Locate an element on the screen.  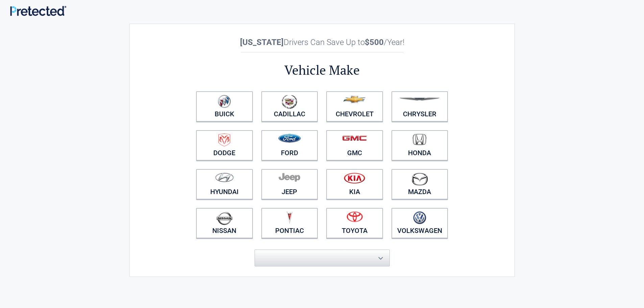
img: jeep is located at coordinates (290, 177).